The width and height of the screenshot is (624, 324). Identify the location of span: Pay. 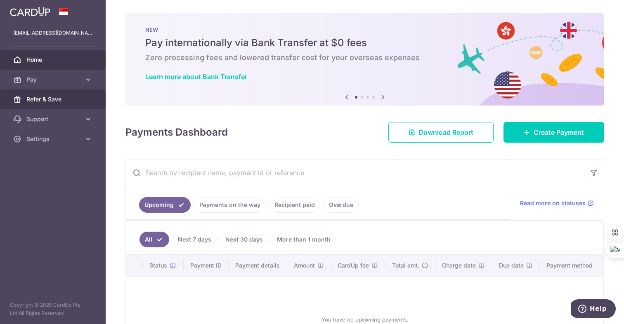
(54, 80).